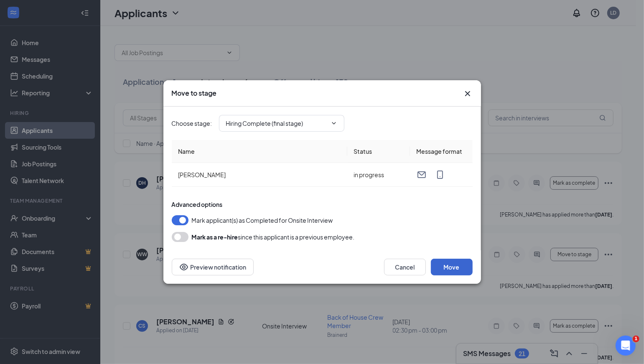 This screenshot has height=364, width=644. What do you see at coordinates (451, 267) in the screenshot?
I see `button: Move` at bounding box center [451, 267].